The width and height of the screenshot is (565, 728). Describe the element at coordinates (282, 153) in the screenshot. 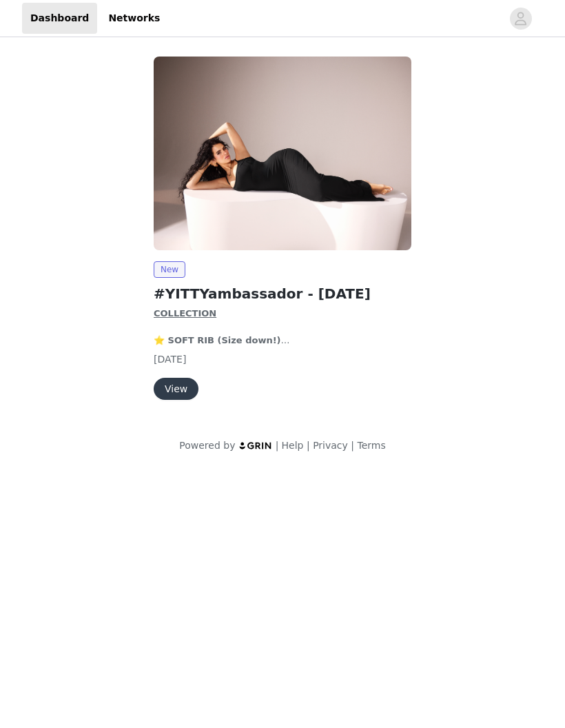

I see `img: YITTY` at that location.